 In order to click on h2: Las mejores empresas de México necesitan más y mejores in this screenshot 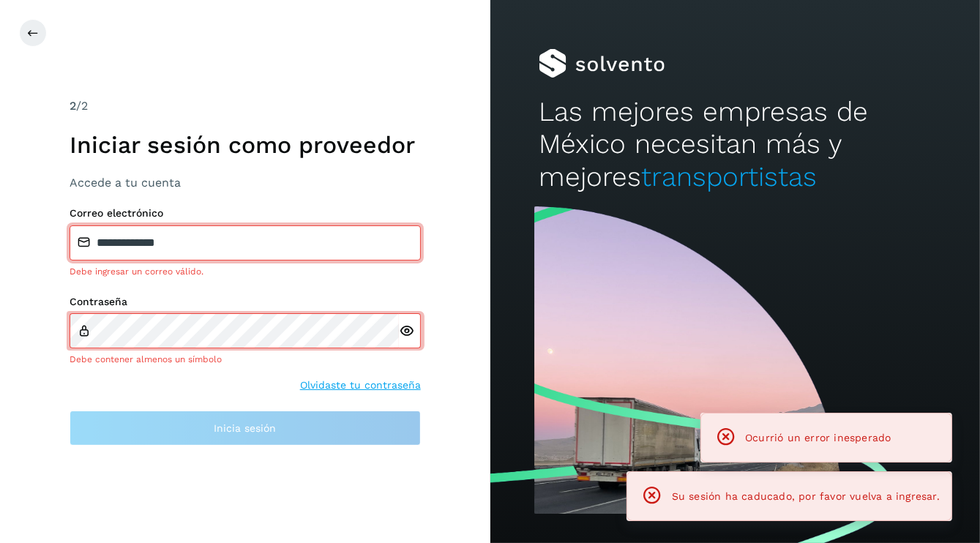, I will do `click(735, 144)`.